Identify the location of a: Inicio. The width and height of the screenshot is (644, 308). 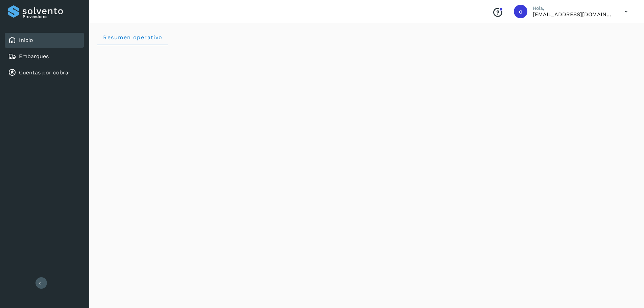
(26, 40).